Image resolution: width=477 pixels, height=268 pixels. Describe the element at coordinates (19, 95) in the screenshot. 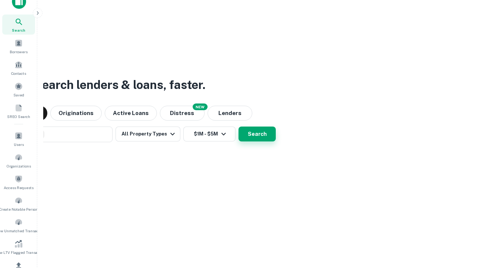

I see `span: Saved` at that location.